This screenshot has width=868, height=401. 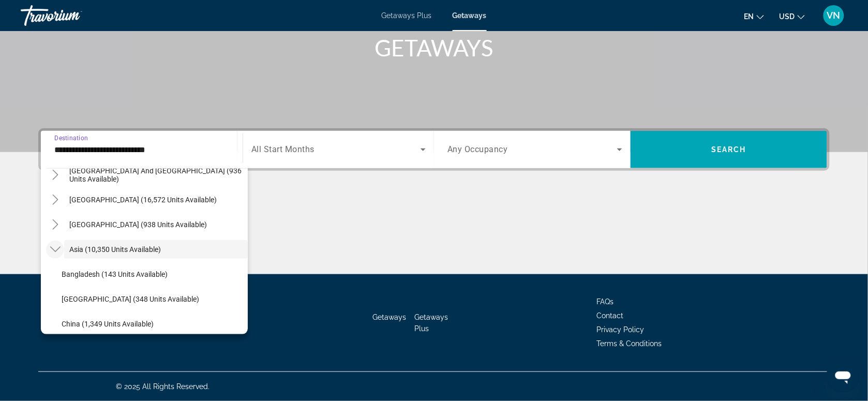 I want to click on span: Terms & Conditions, so click(x=629, y=343).